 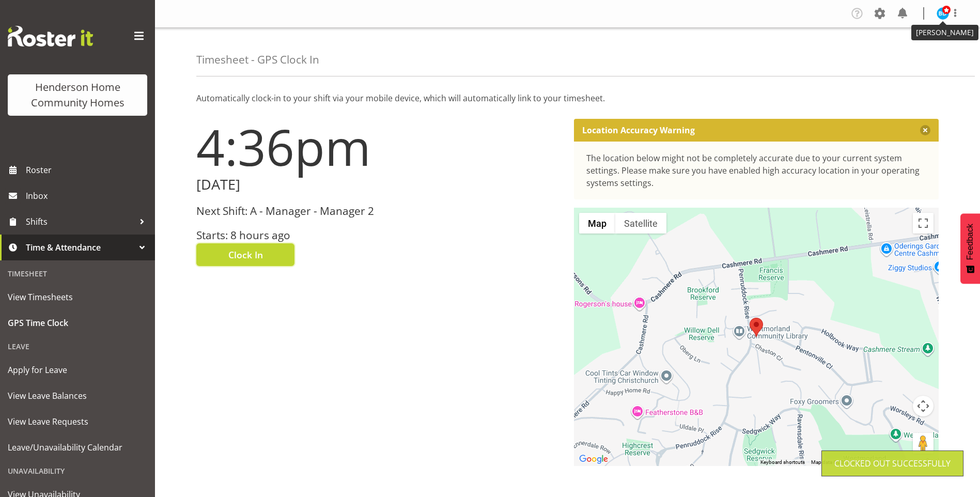 I want to click on button: Show satellite imagery, so click(x=641, y=223).